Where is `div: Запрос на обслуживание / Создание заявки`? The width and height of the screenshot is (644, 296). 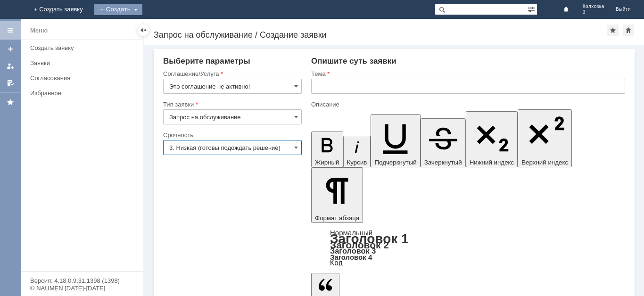
div: Запрос на обслуживание / Создание заявки is located at coordinates (380, 35).